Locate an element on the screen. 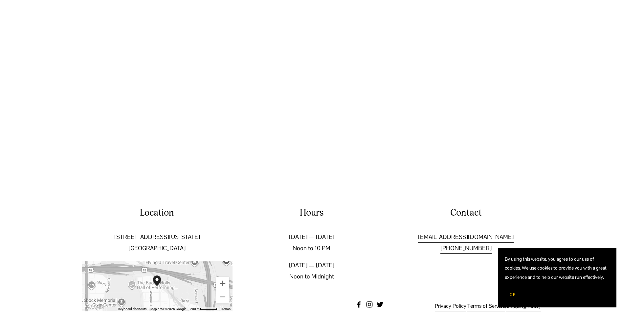 The image size is (623, 314). button: OK is located at coordinates (513, 294).